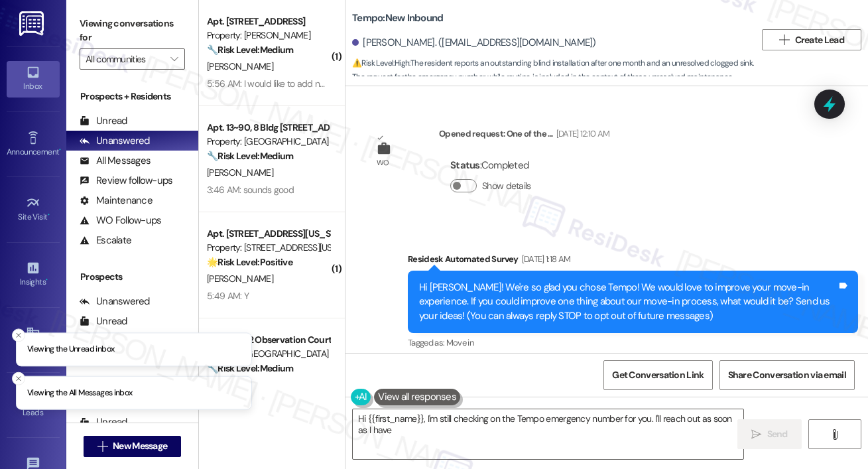 This screenshot has width=868, height=469. What do you see at coordinates (554, 85) in the screenshot?
I see `span: : The resident reports an outstanding blind installation after one month and an unresolved clogge...` at bounding box center [554, 85].